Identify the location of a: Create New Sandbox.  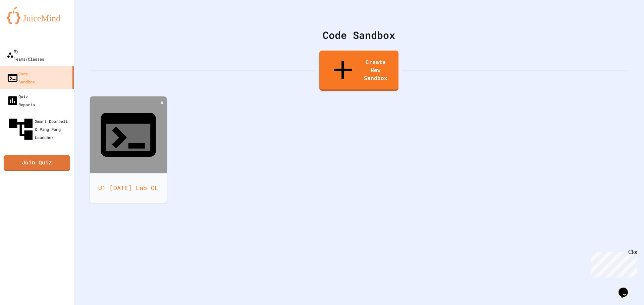
(359, 71).